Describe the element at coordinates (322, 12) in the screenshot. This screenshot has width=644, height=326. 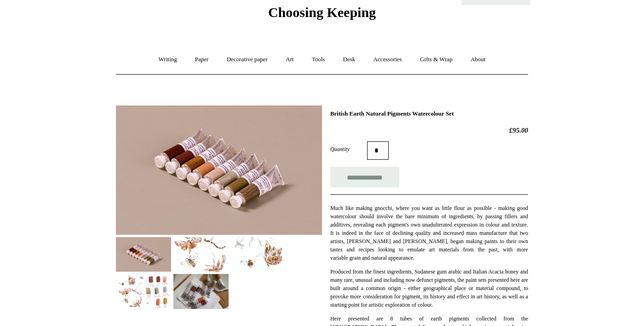
I see `span: Choosing Keeping` at that location.